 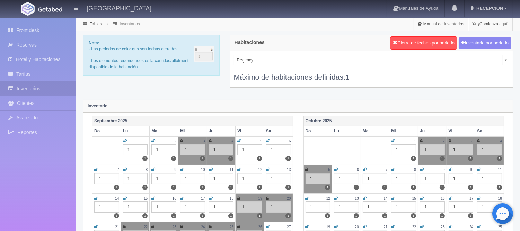 I want to click on small: 1, so click(x=147, y=141).